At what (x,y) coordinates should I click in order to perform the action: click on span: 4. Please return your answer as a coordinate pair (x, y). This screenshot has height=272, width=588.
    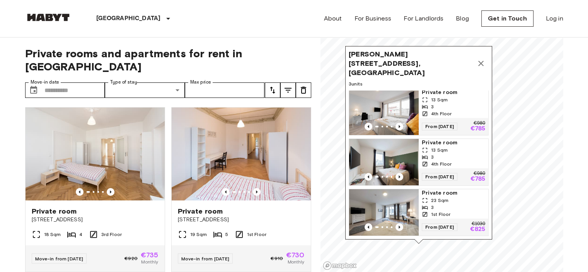
    Looking at the image, I should click on (81, 234).